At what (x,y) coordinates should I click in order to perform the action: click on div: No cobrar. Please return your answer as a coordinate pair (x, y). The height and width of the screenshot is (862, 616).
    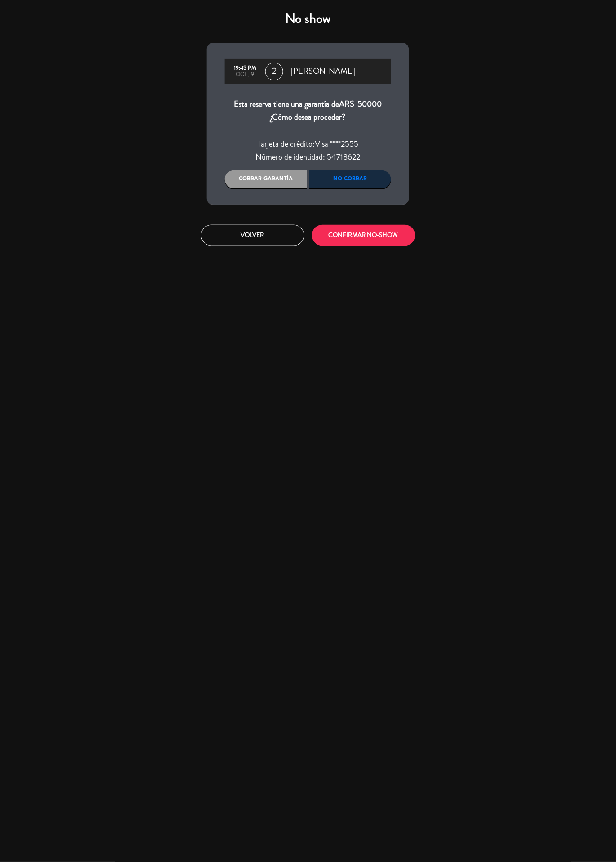
    Looking at the image, I should click on (350, 179).